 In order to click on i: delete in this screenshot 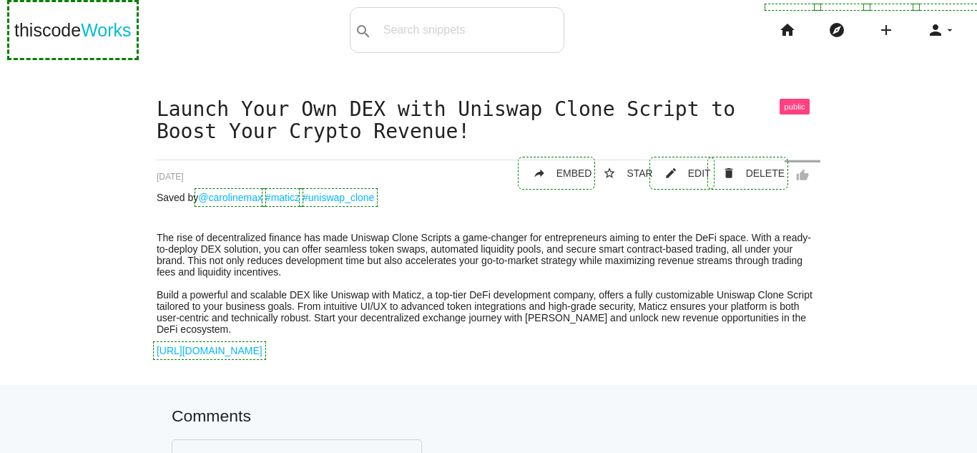, I will do `click(729, 173)`.